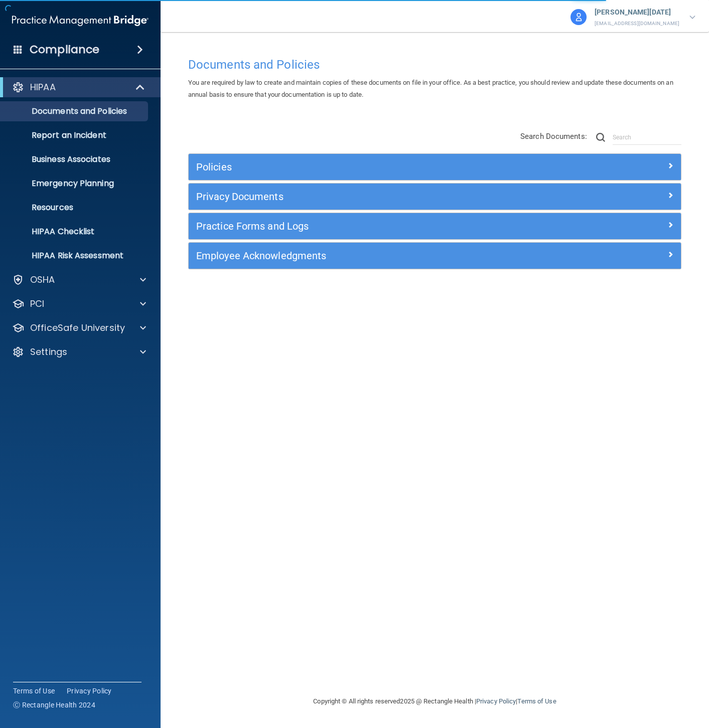 This screenshot has height=728, width=709. What do you see at coordinates (43, 87) in the screenshot?
I see `p: HIPAA` at bounding box center [43, 87].